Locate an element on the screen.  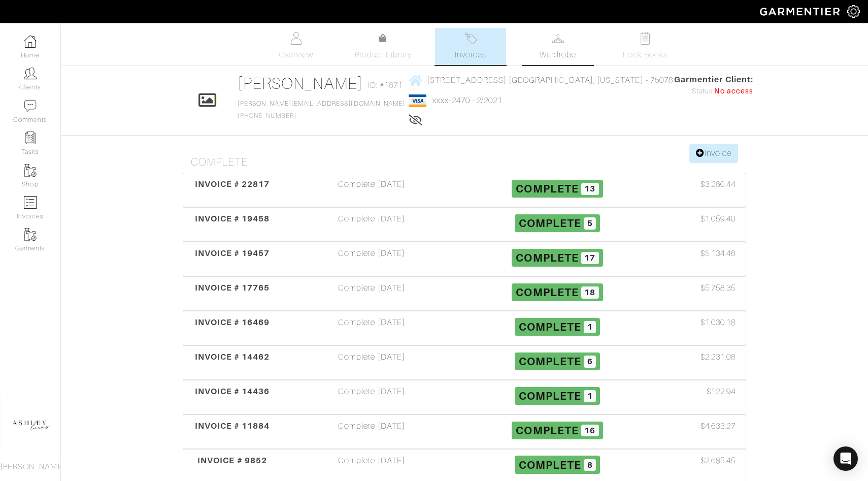
span: $5,134.46 is located at coordinates (718, 254).